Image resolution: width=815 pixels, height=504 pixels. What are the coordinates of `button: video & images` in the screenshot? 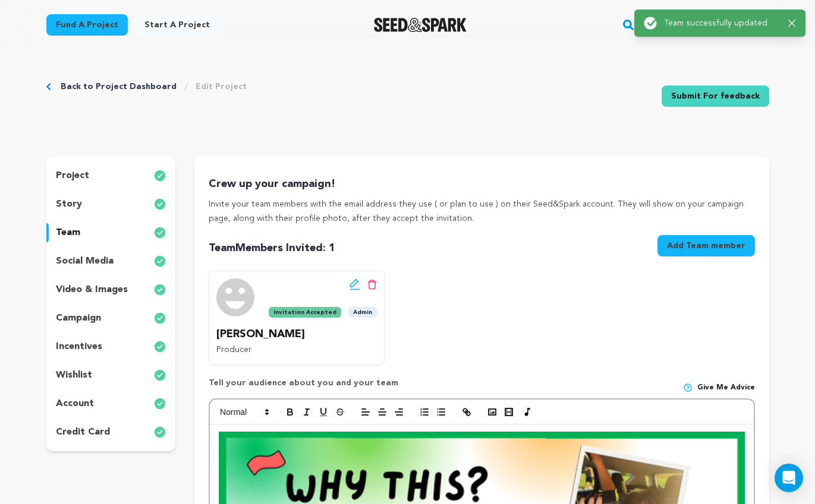 It's located at (111, 290).